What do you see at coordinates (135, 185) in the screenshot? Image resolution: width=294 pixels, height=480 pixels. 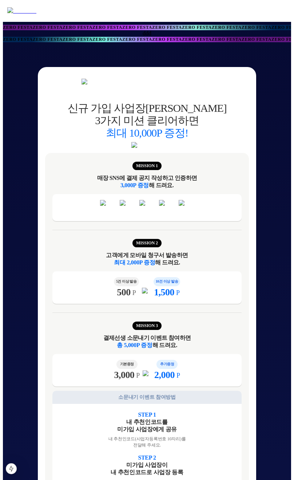 I see `span: 3,000P 증정` at bounding box center [135, 185].